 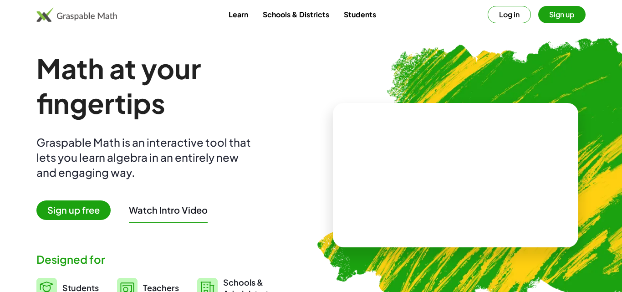 What do you see at coordinates (166, 86) in the screenshot?
I see `h1: Math at your fingertips` at bounding box center [166, 86].